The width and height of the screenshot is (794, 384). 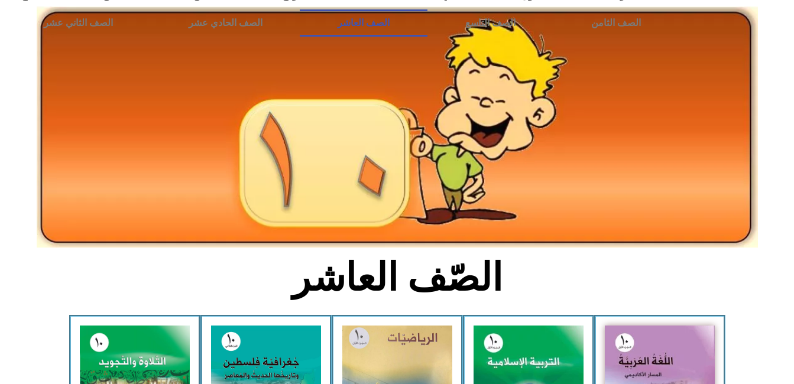 What do you see at coordinates (397, 278) in the screenshot?
I see `h2: الصّف العاشر` at bounding box center [397, 278].